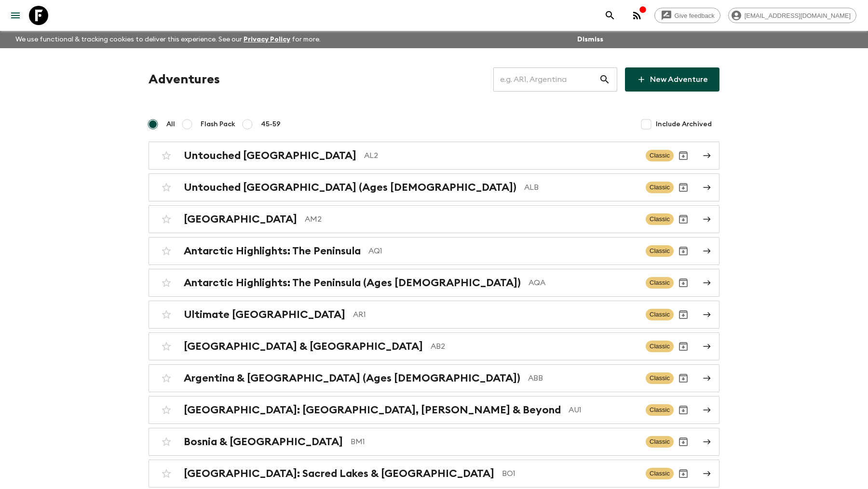 The width and height of the screenshot is (868, 489). Describe the element at coordinates (494, 442) in the screenshot. I see `p: BM1` at that location.